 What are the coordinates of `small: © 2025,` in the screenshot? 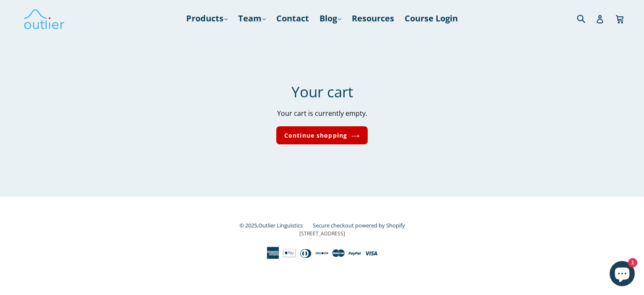 It's located at (275, 225).